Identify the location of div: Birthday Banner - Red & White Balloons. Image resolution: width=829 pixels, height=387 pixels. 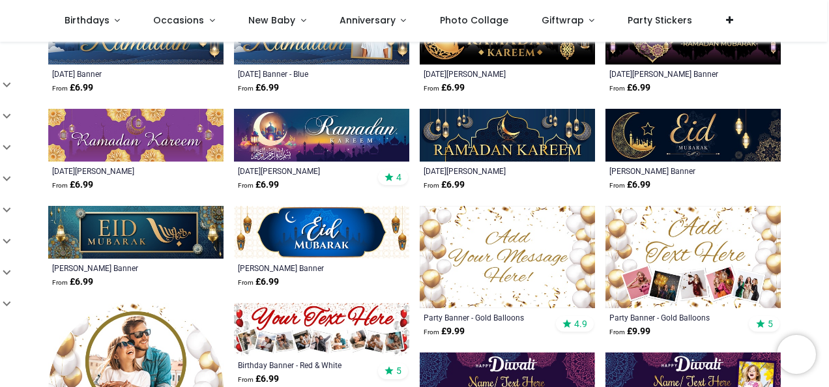
(304, 365).